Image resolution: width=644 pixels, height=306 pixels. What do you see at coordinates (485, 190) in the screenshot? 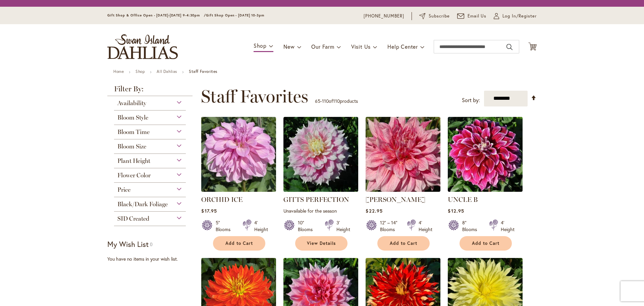
I see `a: Uncle B` at bounding box center [485, 190].